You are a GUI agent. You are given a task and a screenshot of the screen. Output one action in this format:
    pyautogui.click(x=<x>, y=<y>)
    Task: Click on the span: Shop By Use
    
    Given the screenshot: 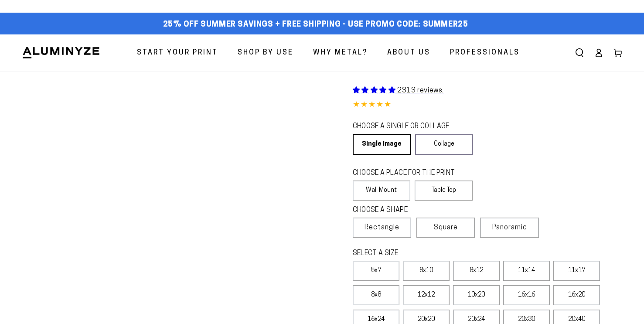 What is the action you would take?
    pyautogui.click(x=265, y=53)
    